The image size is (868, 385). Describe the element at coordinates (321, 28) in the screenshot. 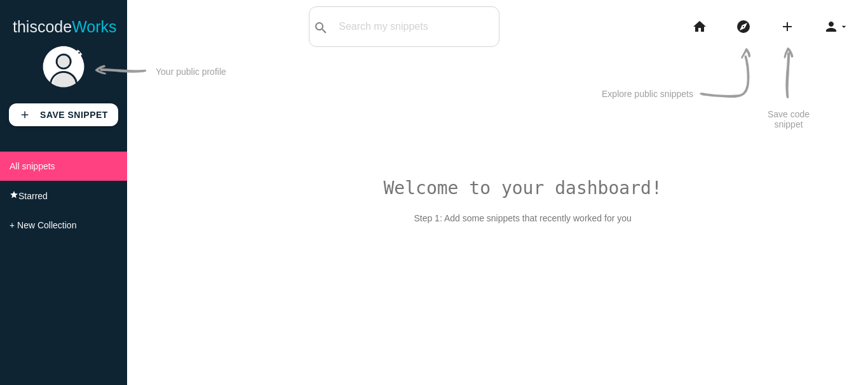

I see `i: search` at that location.